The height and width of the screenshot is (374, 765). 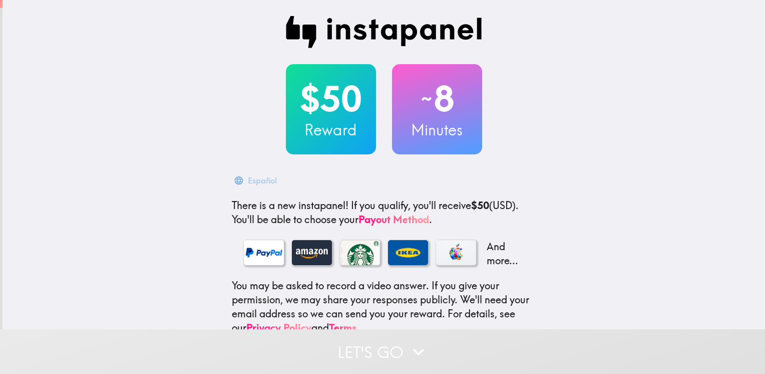 What do you see at coordinates (290, 205) in the screenshot?
I see `span: There is a new instapanel!` at bounding box center [290, 205].